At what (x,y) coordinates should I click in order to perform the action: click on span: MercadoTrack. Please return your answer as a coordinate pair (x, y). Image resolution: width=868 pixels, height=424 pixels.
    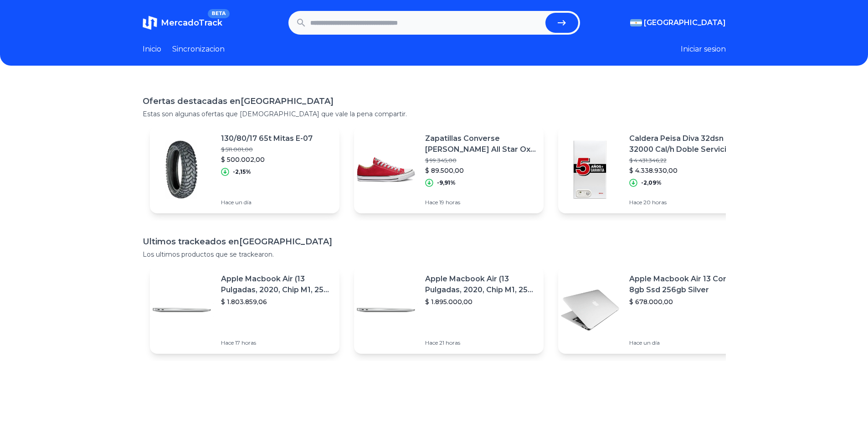
    Looking at the image, I should click on (191, 23).